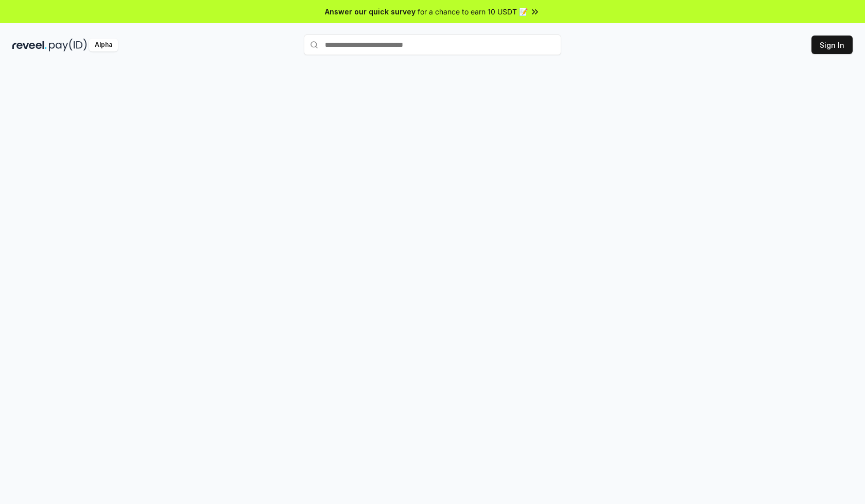 This screenshot has height=504, width=865. I want to click on span: for a chance to earn 10 USDT 📝, so click(473, 11).